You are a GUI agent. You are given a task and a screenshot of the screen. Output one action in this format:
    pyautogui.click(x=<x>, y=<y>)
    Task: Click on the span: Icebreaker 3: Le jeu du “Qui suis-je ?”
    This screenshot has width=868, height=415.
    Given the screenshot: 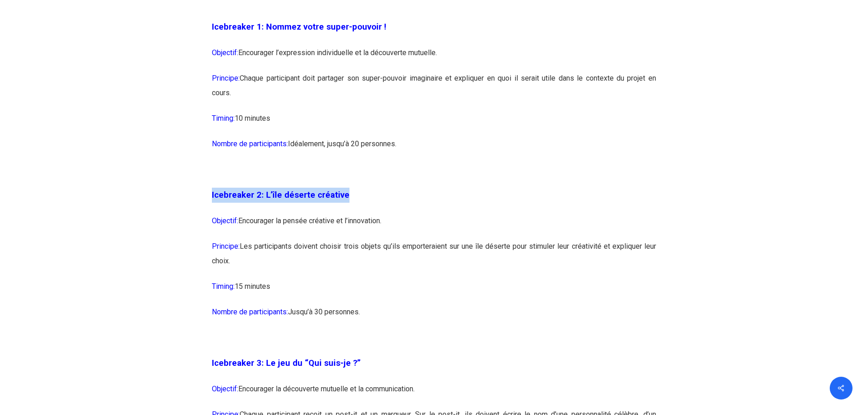 What is the action you would take?
    pyautogui.click(x=287, y=363)
    